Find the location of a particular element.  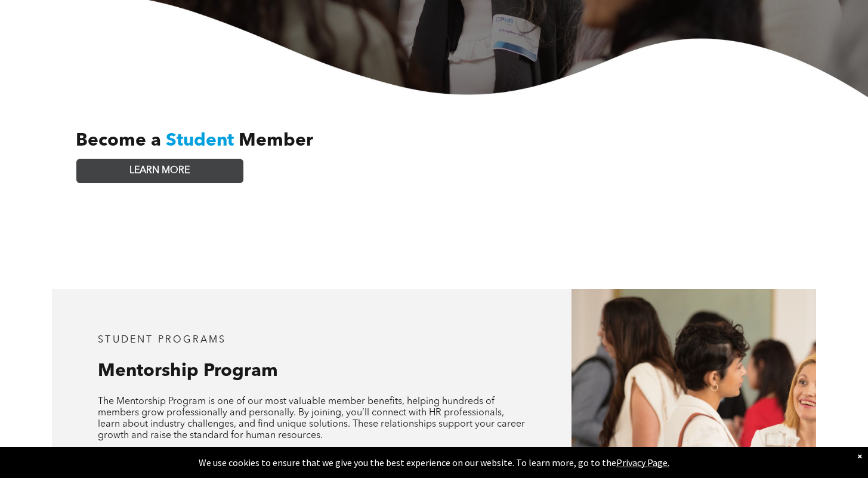

div: Dismiss notification is located at coordinates (860, 456).